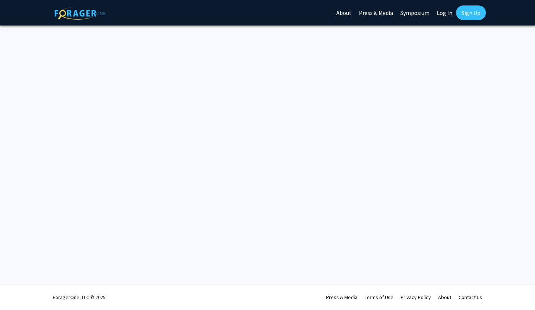  What do you see at coordinates (471, 13) in the screenshot?
I see `a: Sign Up` at bounding box center [471, 13].